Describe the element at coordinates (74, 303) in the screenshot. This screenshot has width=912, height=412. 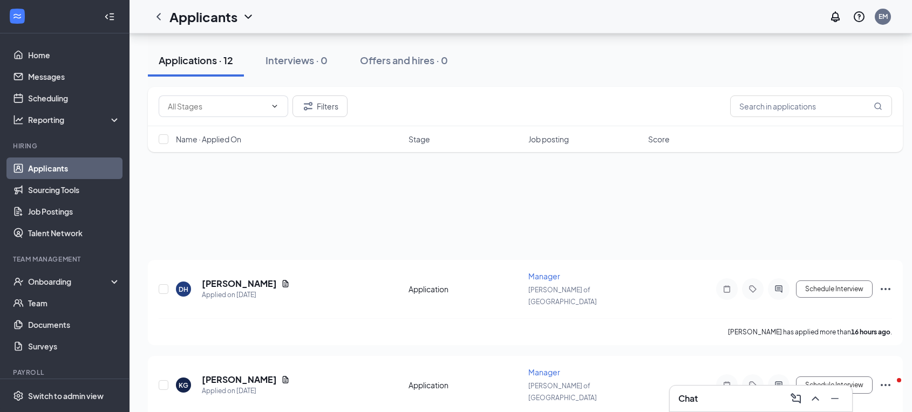
I see `a: Team` at that location.